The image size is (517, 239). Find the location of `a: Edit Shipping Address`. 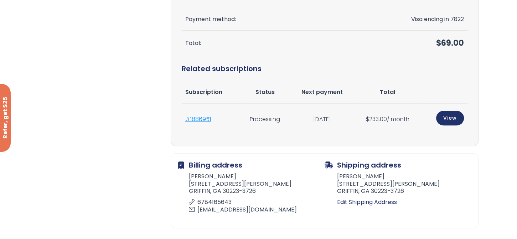

a: Edit Shipping Address is located at coordinates (404, 202).